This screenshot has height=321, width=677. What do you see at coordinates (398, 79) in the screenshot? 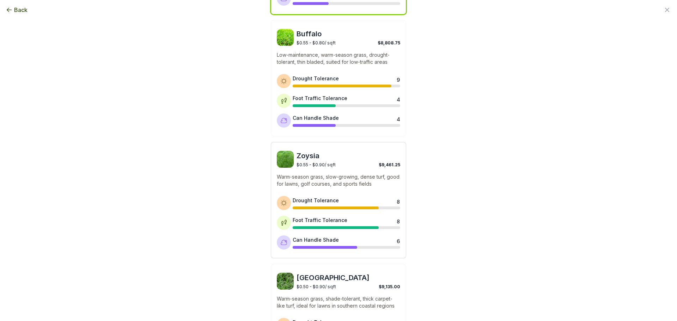
I see `div: 9` at bounding box center [398, 79].